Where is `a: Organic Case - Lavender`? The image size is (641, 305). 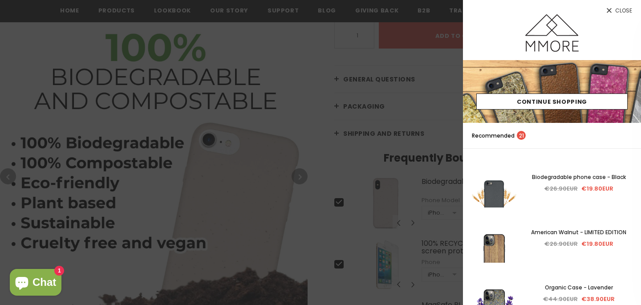
a: Organic Case - Lavender is located at coordinates (579, 288).